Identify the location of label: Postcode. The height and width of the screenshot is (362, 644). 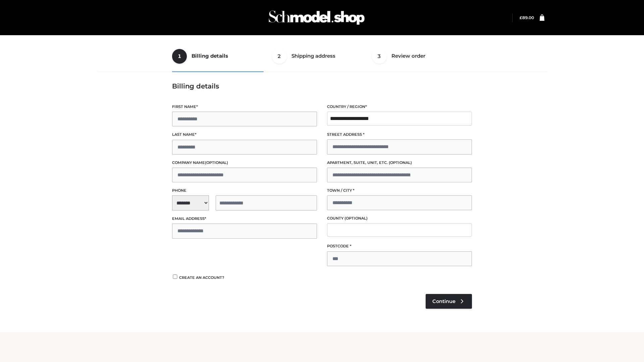
(400, 246).